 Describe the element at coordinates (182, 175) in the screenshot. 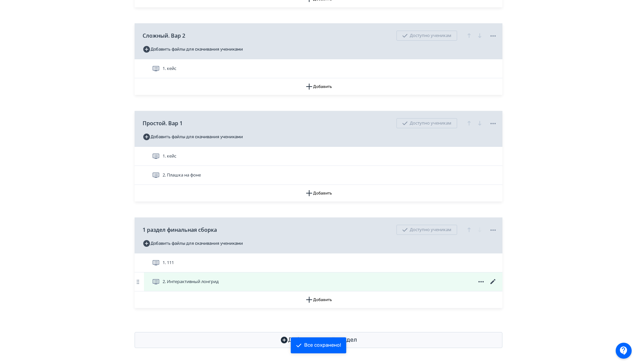

I see `span: 2. Плашка на фоне` at that location.